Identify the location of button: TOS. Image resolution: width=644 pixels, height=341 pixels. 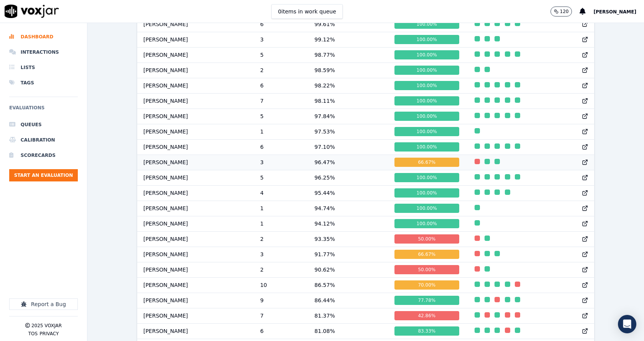
(33, 334).